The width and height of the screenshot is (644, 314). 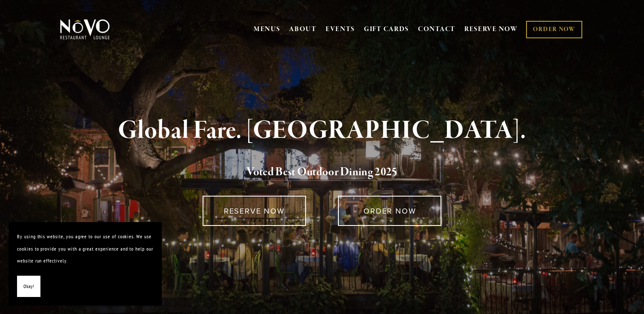 I want to click on a: EVENTS, so click(x=340, y=30).